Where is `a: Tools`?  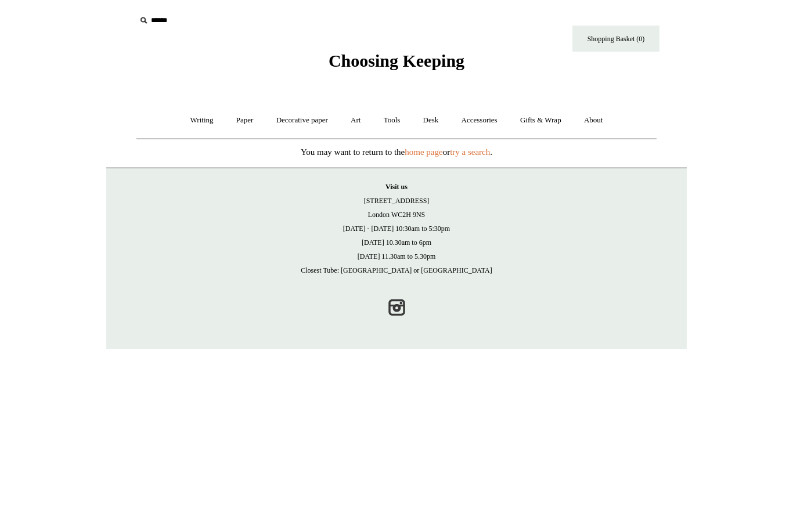
a: Tools is located at coordinates (392, 120).